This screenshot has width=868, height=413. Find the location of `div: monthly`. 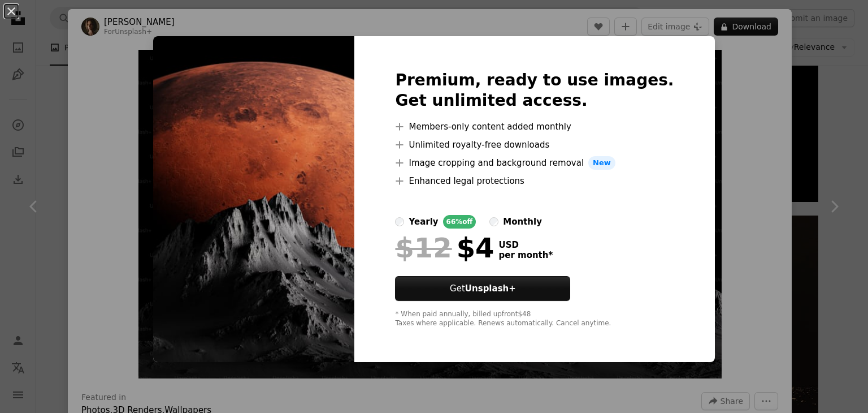

div: monthly is located at coordinates (522, 221).